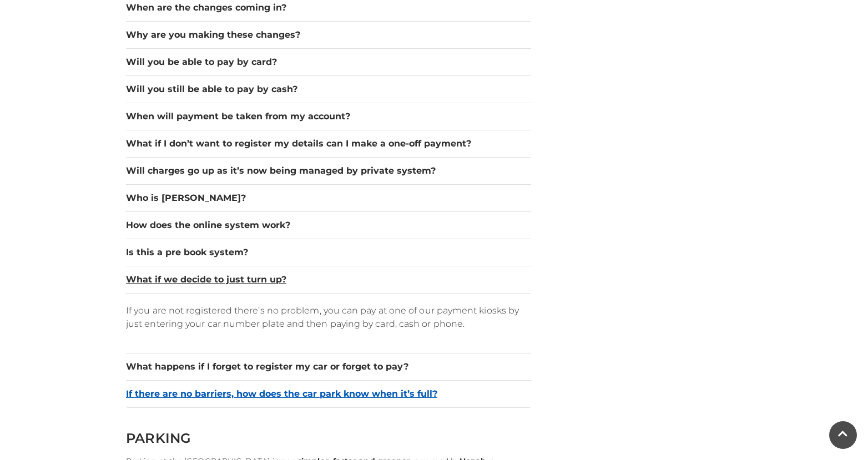 The image size is (868, 460). What do you see at coordinates (329, 317) in the screenshot?
I see `p: If you are not registered there’s no problem, you can pay at one of our payment kiosks by just en...` at bounding box center [329, 317].